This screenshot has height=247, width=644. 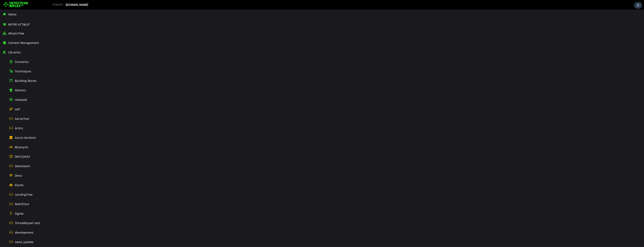 I want to click on span: Bluecycle, so click(x=21, y=147).